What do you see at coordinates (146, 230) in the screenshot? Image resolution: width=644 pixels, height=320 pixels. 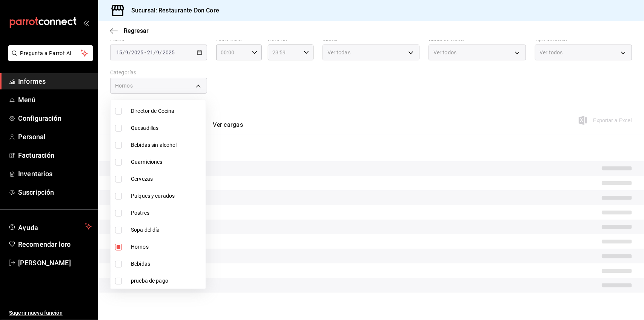 I see `font: Sopa del día` at bounding box center [146, 230].